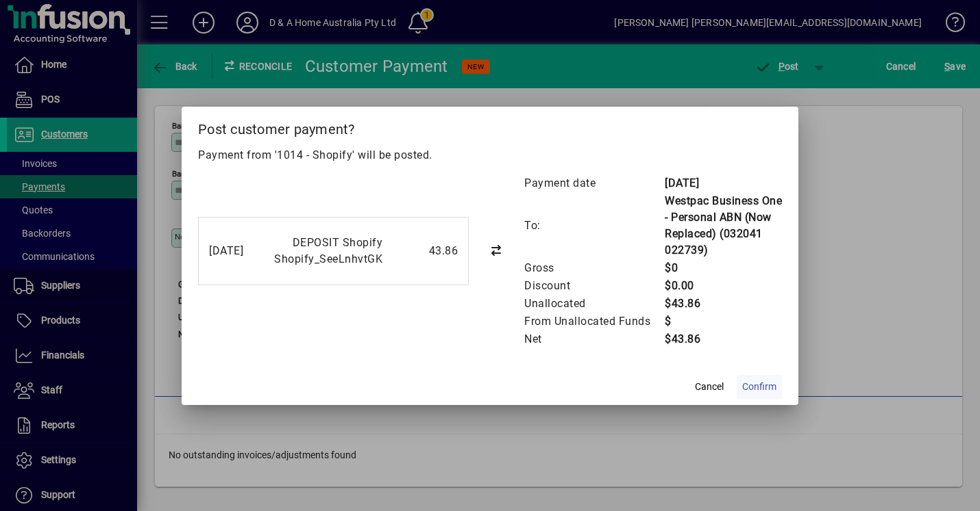 The height and width of the screenshot is (511, 980). What do you see at coordinates (709, 388) in the screenshot?
I see `button: Cancel` at bounding box center [709, 388].